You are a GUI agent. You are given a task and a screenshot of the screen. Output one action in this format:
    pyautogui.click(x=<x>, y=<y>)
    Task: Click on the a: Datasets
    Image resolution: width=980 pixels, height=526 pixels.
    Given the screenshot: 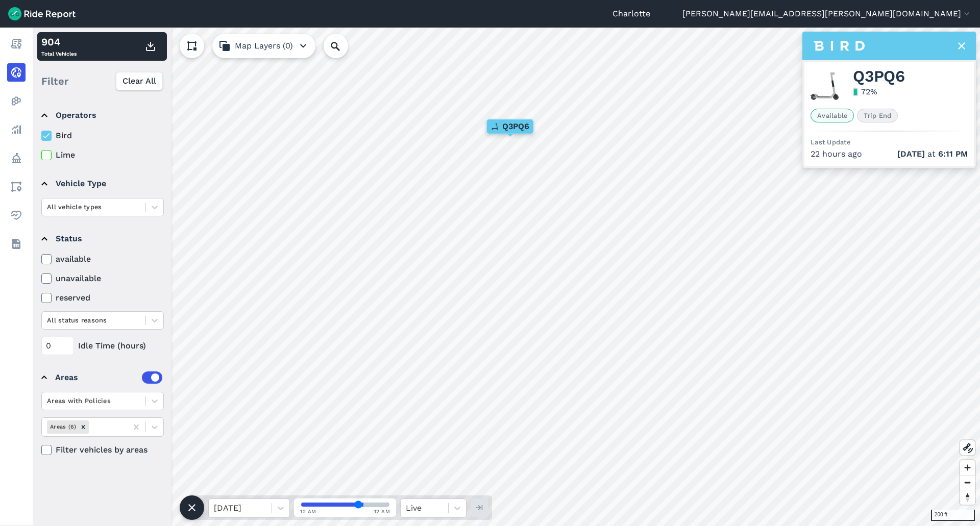 What is the action you would take?
    pyautogui.click(x=17, y=244)
    